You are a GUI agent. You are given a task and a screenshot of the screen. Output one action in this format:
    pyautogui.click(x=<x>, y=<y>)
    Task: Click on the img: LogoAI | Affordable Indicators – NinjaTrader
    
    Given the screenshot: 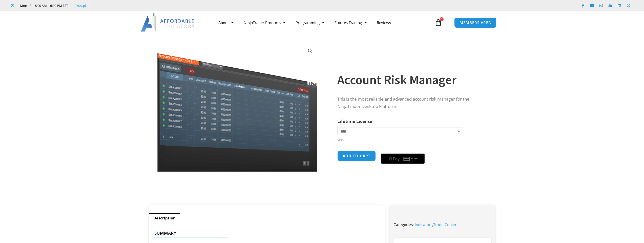 What is the action you would take?
    pyautogui.click(x=168, y=22)
    